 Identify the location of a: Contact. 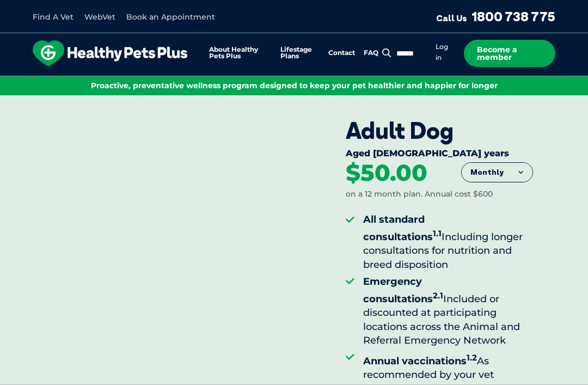
(342, 53).